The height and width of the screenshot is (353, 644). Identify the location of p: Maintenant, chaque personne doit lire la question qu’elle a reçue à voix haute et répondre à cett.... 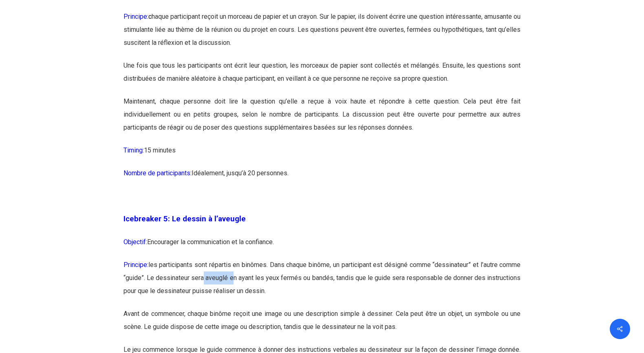
(322, 119).